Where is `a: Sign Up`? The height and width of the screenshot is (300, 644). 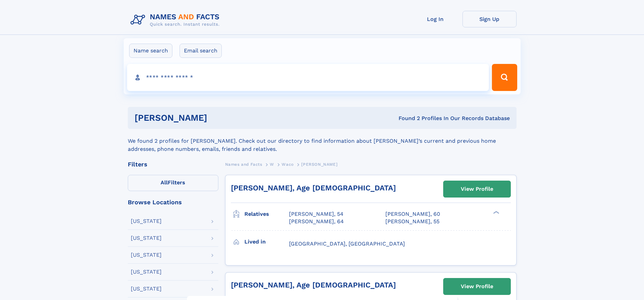
a: Sign Up is located at coordinates (489, 19).